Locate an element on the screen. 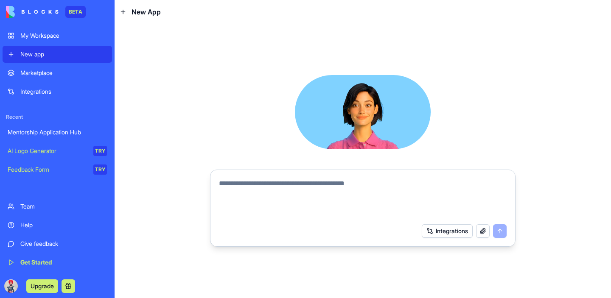  span: New App is located at coordinates (146, 12).